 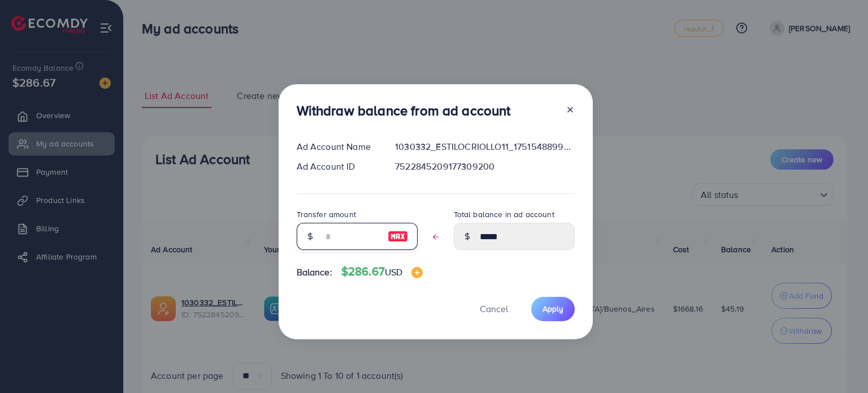 I want to click on div: 1030332_ESTILOCRIOLLO11_1751548899317, so click(x=484, y=146).